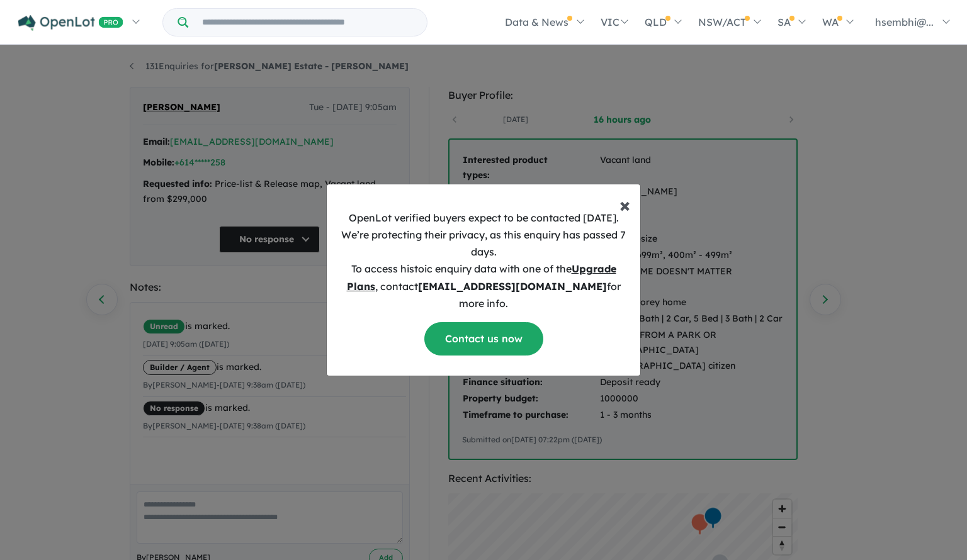 The height and width of the screenshot is (560, 967). I want to click on img: Openlot PRO Logo White, so click(71, 23).